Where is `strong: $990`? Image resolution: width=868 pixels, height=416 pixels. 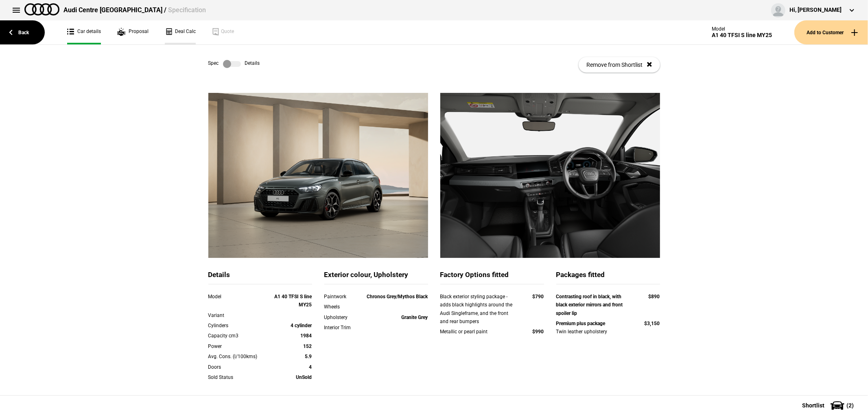
strong: $990 is located at coordinates (538, 332).